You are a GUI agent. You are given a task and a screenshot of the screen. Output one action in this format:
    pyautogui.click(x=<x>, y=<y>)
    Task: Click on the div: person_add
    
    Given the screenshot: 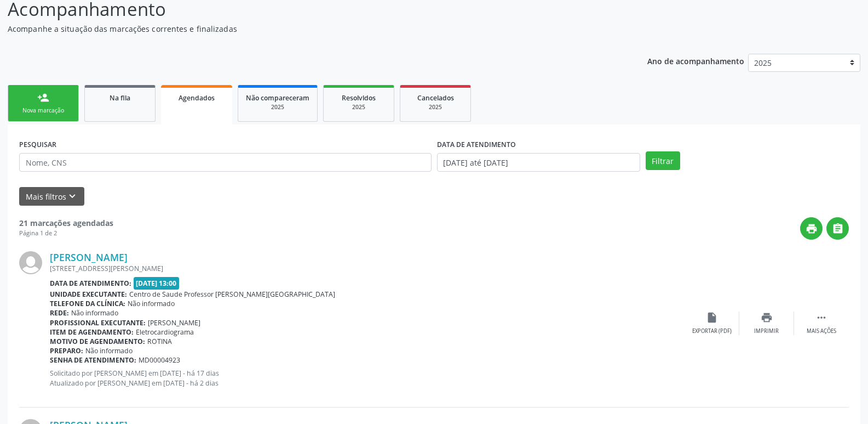 What is the action you would take?
    pyautogui.click(x=43, y=98)
    